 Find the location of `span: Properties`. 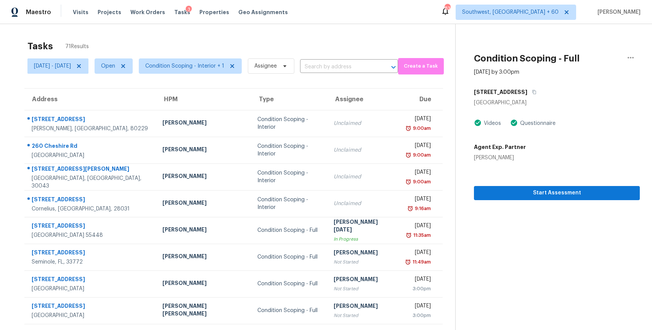

span: Properties is located at coordinates (214, 12).